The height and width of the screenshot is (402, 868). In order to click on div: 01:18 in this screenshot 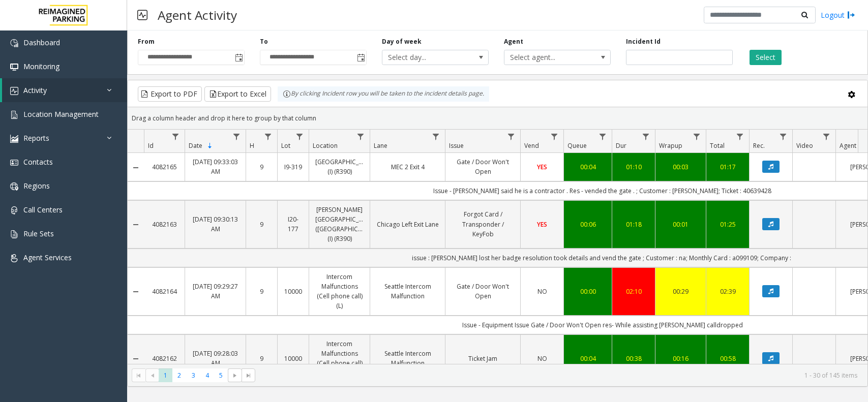, I will do `click(633, 224)`.